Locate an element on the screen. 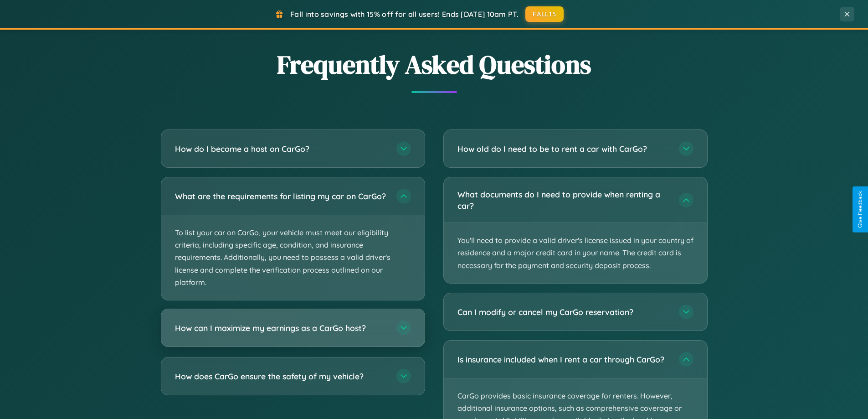 This screenshot has height=419, width=868. h3: How old do I need to be to rent a car with CarGo? is located at coordinates (564, 149).